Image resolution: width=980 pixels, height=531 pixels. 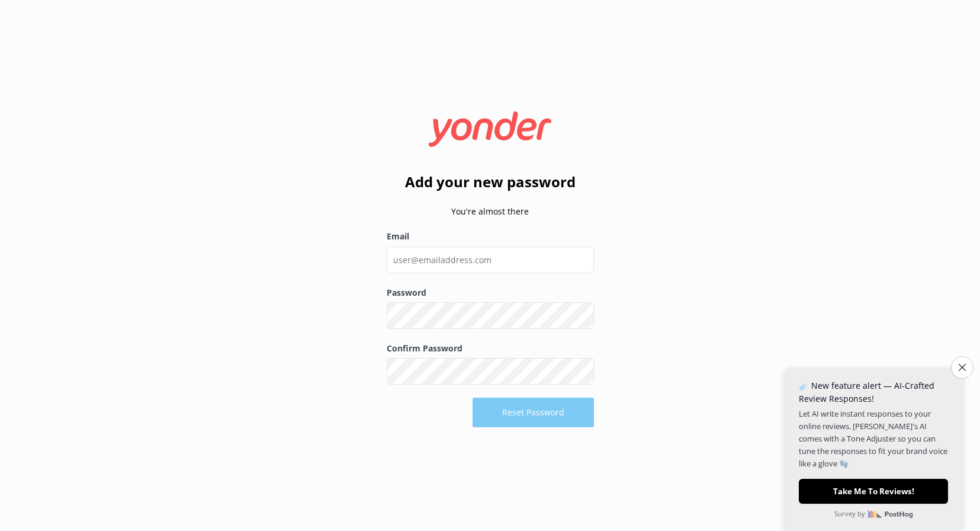 What do you see at coordinates (490, 212) in the screenshot?
I see `p: You're almost there` at bounding box center [490, 212].